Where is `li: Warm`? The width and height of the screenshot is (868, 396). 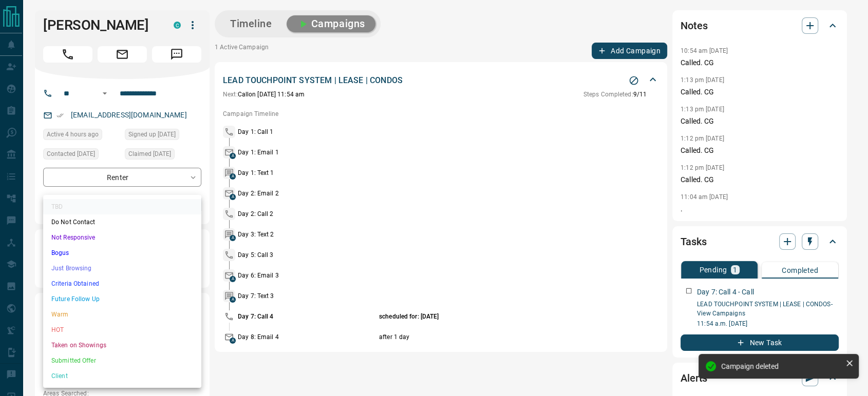 li: Warm is located at coordinates (122, 314).